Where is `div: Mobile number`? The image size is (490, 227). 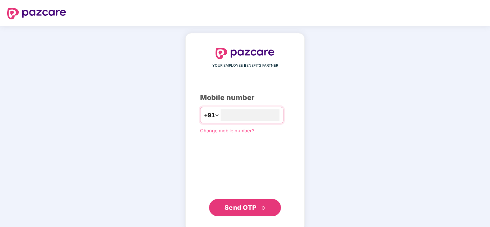 div: Mobile number is located at coordinates (245, 98).